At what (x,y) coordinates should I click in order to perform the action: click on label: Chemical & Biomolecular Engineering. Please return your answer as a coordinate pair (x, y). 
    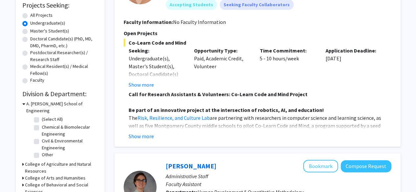
    Looking at the image, I should click on (69, 131).